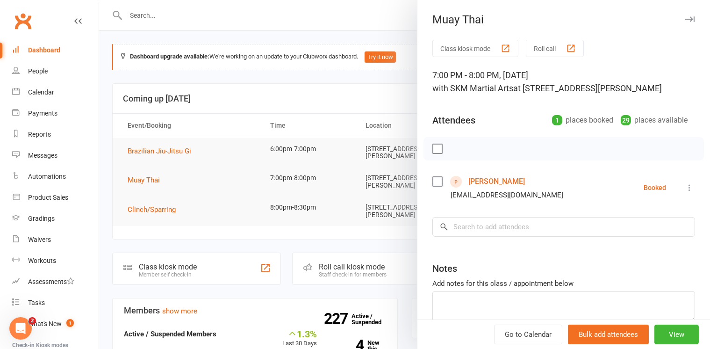  I want to click on div: places available, so click(654, 120).